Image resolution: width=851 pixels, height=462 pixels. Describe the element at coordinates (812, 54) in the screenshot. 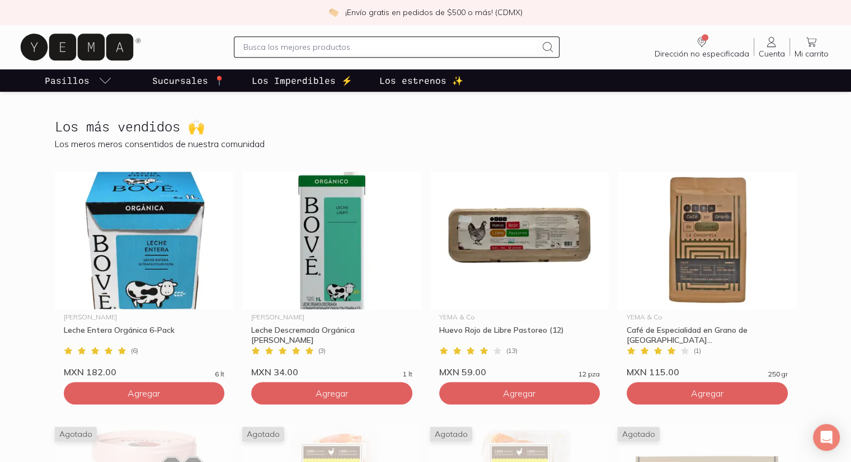

I see `span: Mi carrito` at that location.